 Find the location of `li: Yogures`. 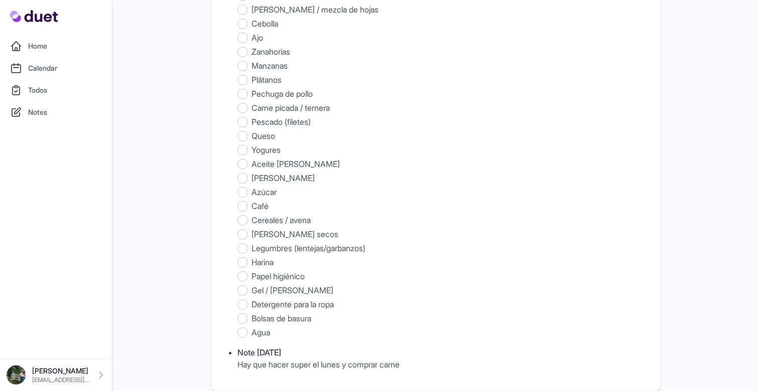

li: Yogures is located at coordinates (441, 150).